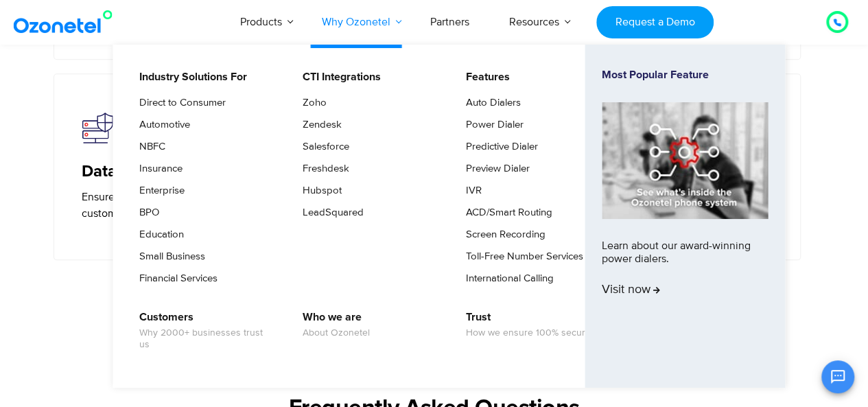 This screenshot has height=407, width=868. What do you see at coordinates (333, 324) in the screenshot?
I see `a: Who we areAbout Ozonetel` at bounding box center [333, 324].